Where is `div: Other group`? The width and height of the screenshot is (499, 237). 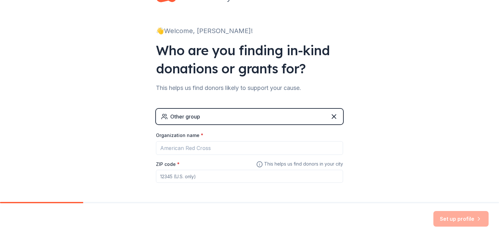 div: Other group is located at coordinates (185, 117).